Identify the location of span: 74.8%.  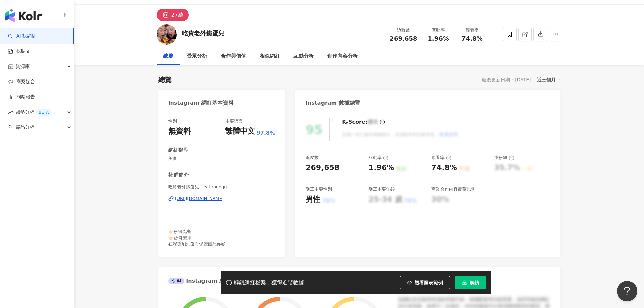
(472, 38).